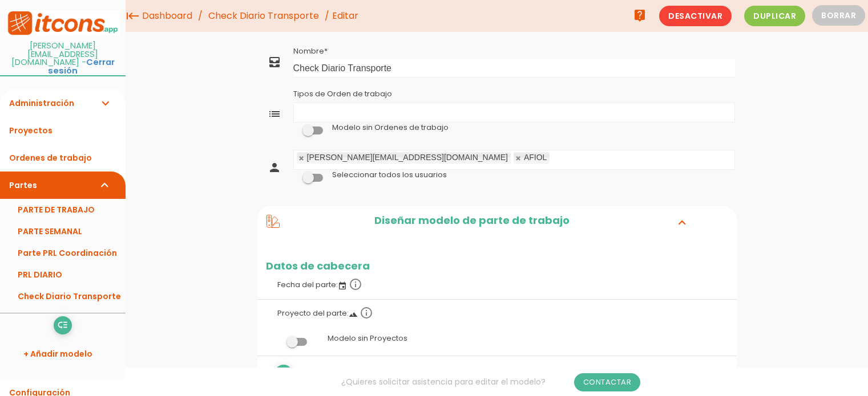 The image size is (868, 396). Describe the element at coordinates (343, 94) in the screenshot. I see `label: Tipos de Orden de trabajo` at that location.